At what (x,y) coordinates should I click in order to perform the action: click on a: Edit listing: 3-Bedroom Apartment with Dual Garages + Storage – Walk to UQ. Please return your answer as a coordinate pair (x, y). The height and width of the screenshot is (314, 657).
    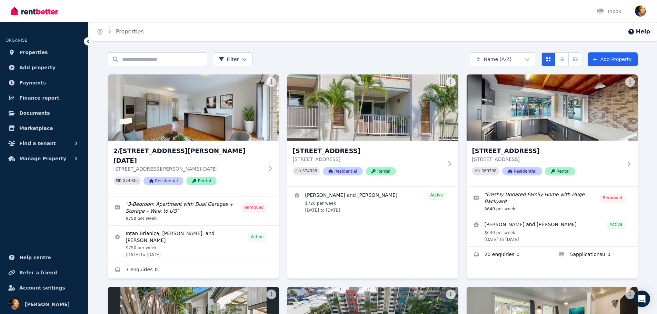
    Looking at the image, I should click on (194, 211).